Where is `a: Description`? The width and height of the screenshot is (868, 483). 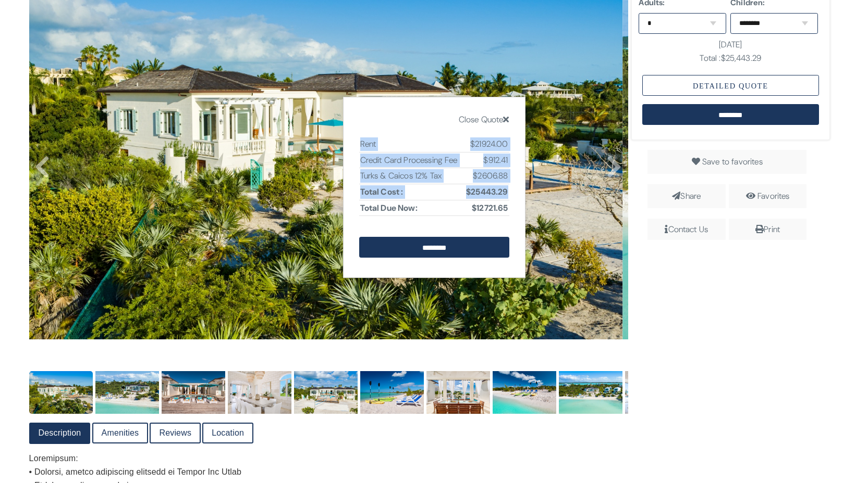 a: Description is located at coordinates (60, 433).